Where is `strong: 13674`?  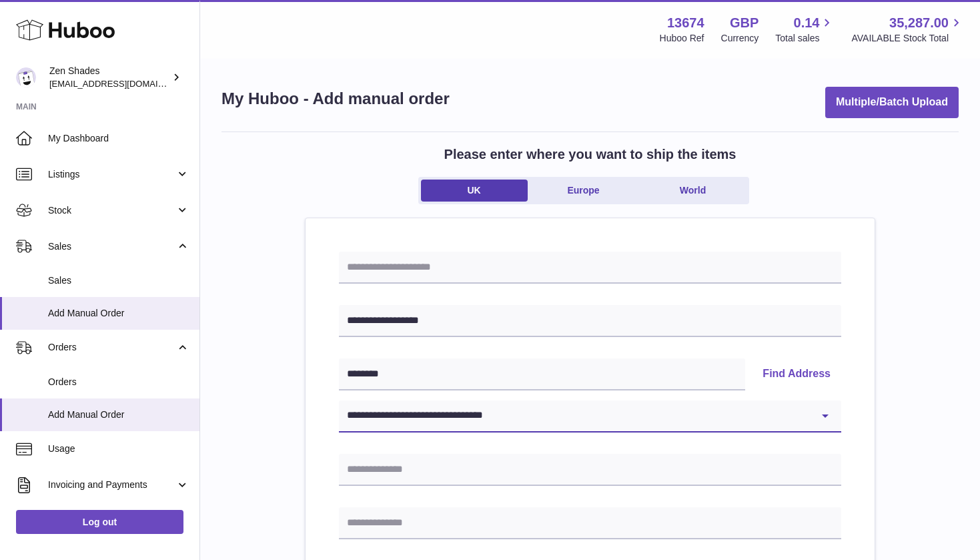
strong: 13674 is located at coordinates (686, 23).